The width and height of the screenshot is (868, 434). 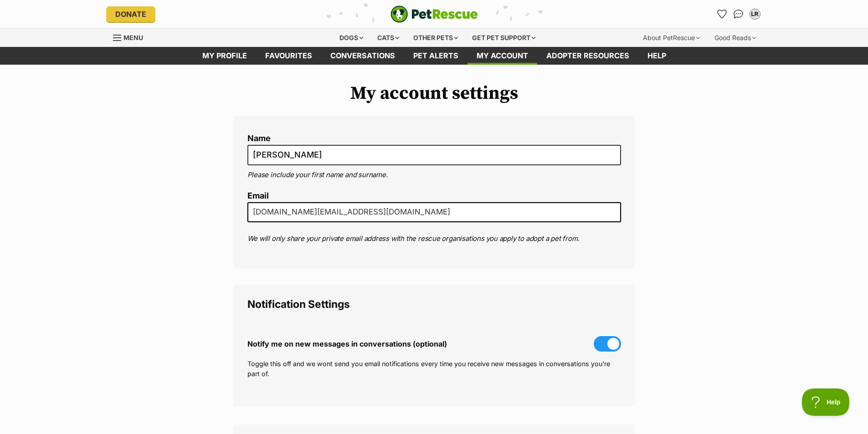 I want to click on div: Good Reads, so click(x=735, y=38).